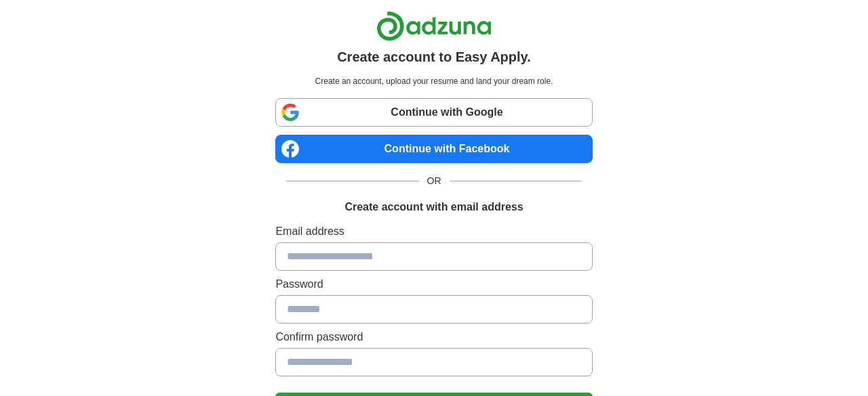 The height and width of the screenshot is (396, 868). Describe the element at coordinates (433, 232) in the screenshot. I see `label: Email address` at that location.